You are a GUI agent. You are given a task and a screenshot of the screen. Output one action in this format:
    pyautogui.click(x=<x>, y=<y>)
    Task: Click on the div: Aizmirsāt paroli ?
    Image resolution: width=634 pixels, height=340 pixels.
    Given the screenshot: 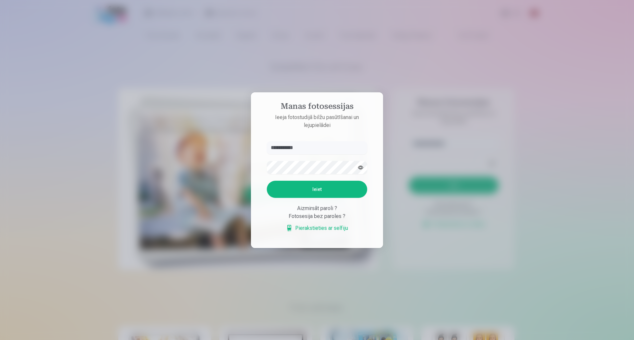 What is the action you would take?
    pyautogui.click(x=317, y=209)
    